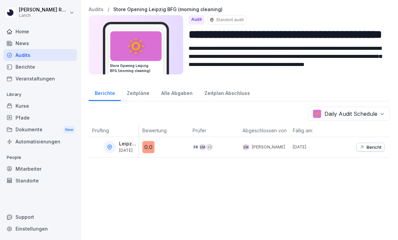 This screenshot has height=240, width=398. What do you see at coordinates (40, 217) in the screenshot?
I see `div: Support` at bounding box center [40, 217].